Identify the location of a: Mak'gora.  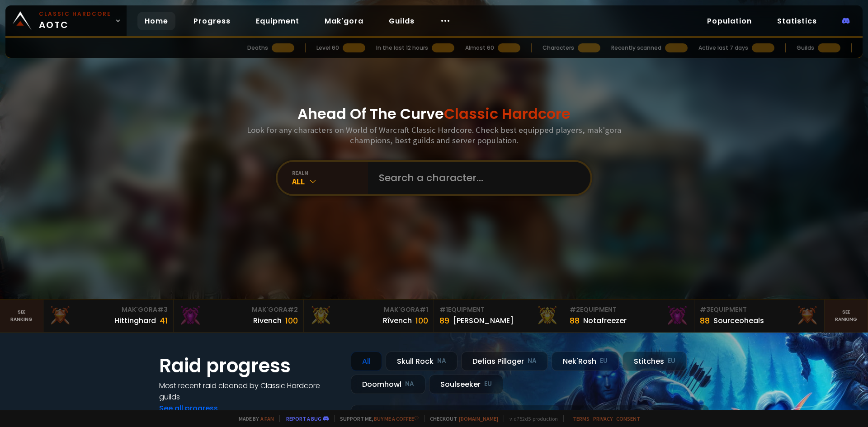
(344, 21).